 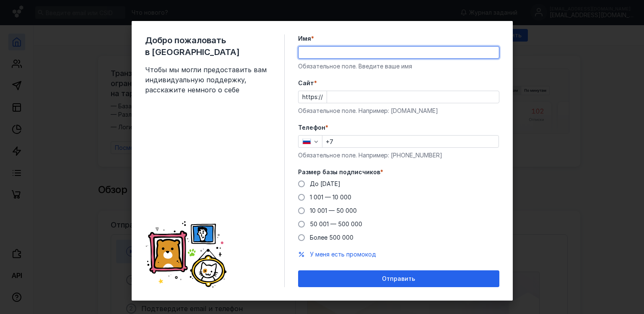 I want to click on span: 10 001 — 50 000, so click(x=333, y=211).